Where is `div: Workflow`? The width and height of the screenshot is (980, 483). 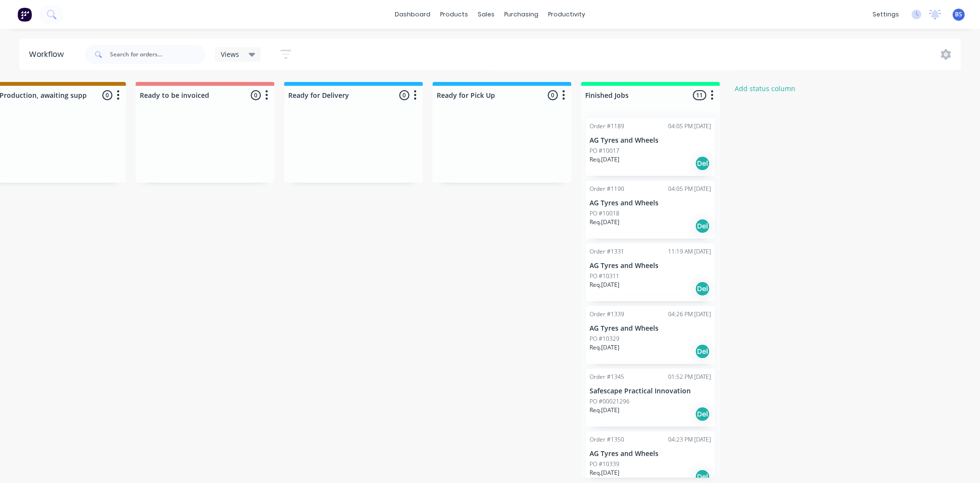 div: Workflow is located at coordinates (48, 54).